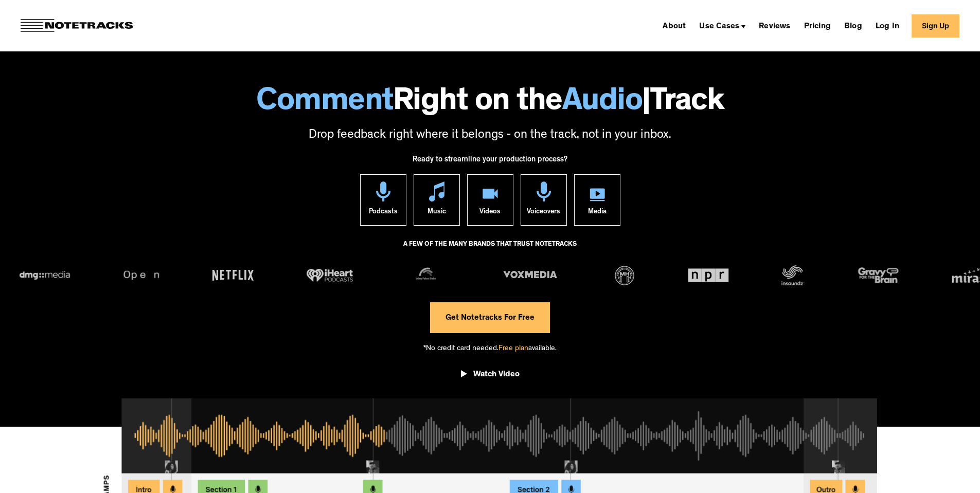 The image size is (980, 493). What do you see at coordinates (325, 103) in the screenshot?
I see `span: Comment` at bounding box center [325, 103].